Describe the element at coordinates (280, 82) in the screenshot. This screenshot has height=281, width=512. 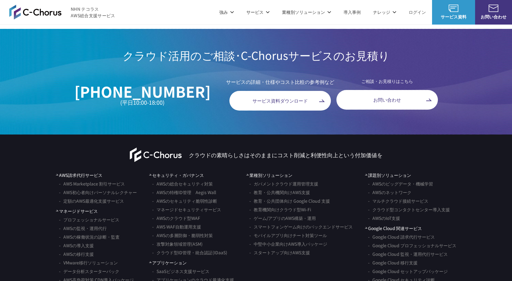
I see `p: サービスの詳細・仕様やコスト比較の参考例など` at that location.